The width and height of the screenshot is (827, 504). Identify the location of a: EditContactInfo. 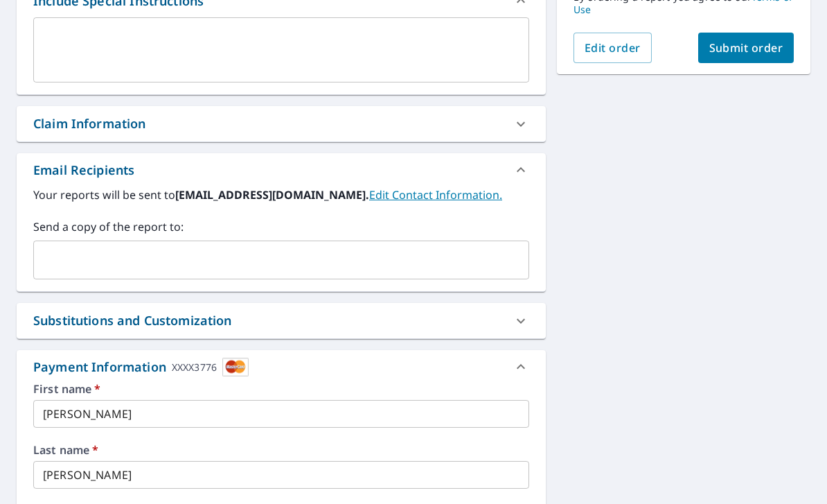
(436, 195).